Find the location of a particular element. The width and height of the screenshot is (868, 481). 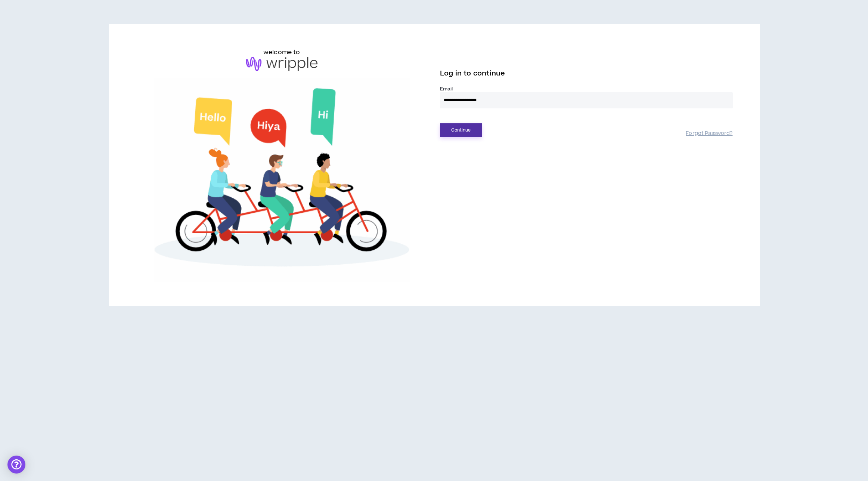

label: Email is located at coordinates (586, 89).